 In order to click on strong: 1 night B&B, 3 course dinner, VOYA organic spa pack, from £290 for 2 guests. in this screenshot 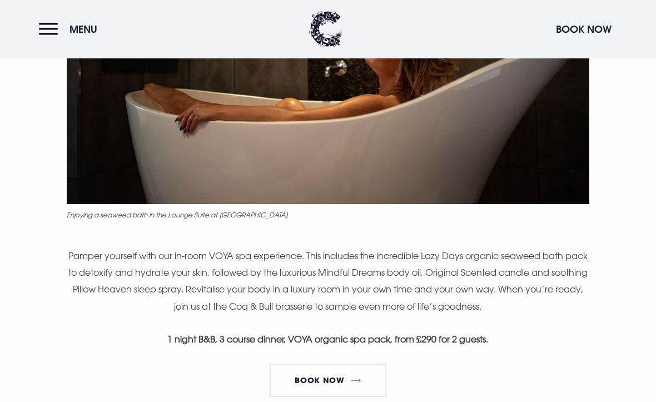, I will do `click(327, 339)`.